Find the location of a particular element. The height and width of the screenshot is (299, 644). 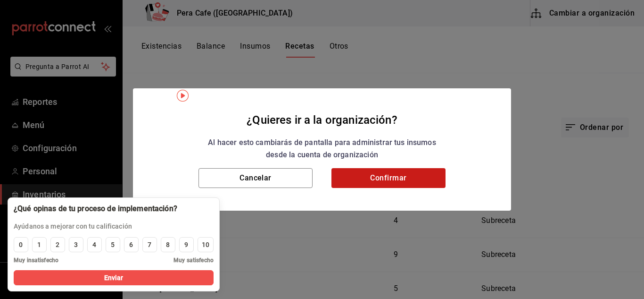

div: 6 is located at coordinates (131, 245).